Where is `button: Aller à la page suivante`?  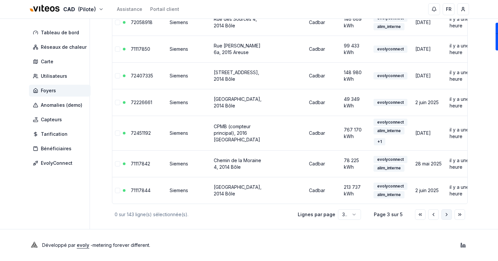
button: Aller à la page suivante is located at coordinates (447, 214).